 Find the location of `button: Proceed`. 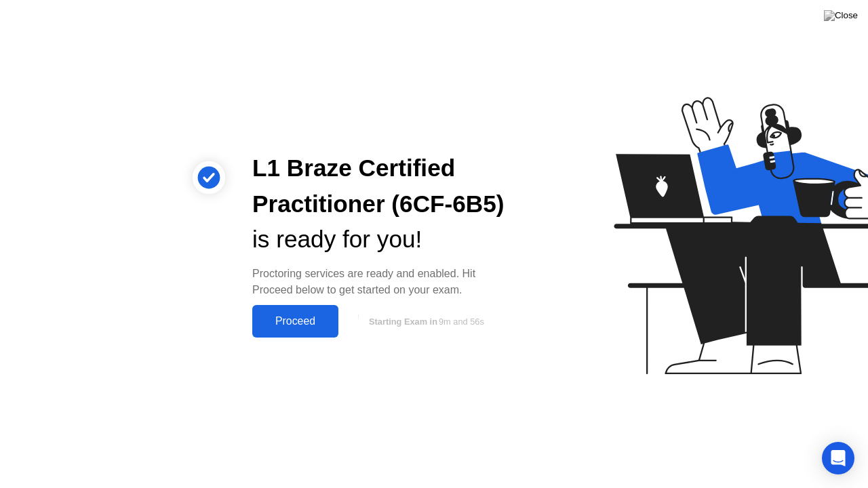

button: Proceed is located at coordinates (294, 321).